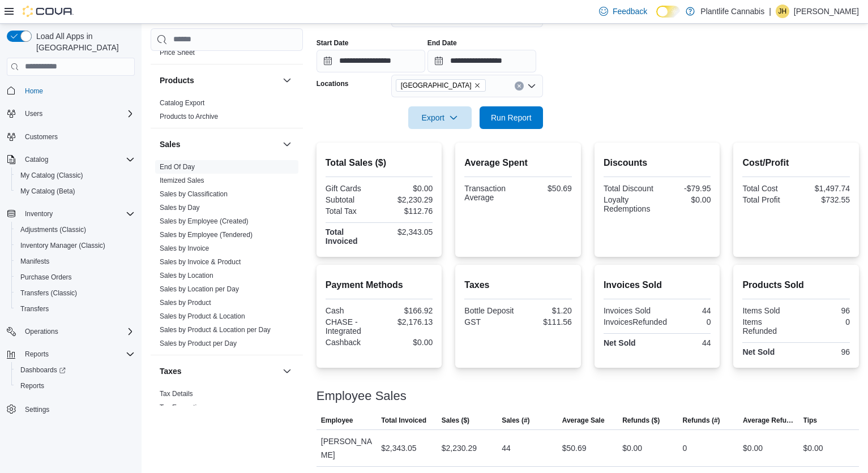 The image size is (868, 473). I want to click on div: Items Refunded, so click(768, 327).